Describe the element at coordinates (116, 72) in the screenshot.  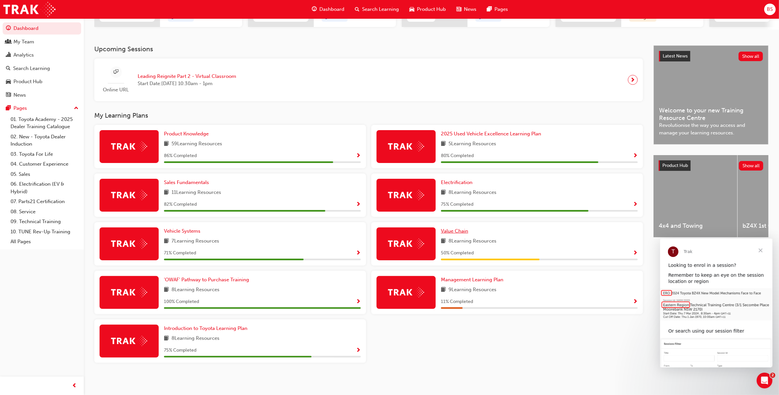
I see `span: sessionType_ONLINE_URL-icon` at that location.